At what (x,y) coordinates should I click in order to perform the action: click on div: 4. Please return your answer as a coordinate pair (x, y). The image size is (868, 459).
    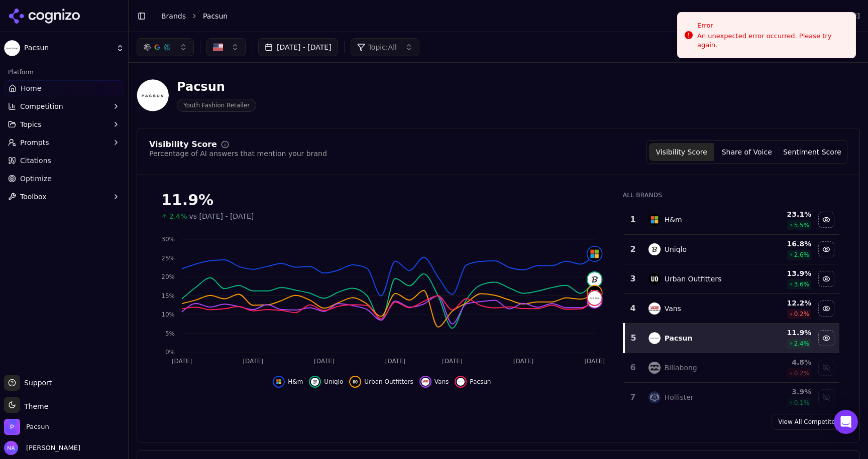
    Looking at the image, I should click on (633, 309).